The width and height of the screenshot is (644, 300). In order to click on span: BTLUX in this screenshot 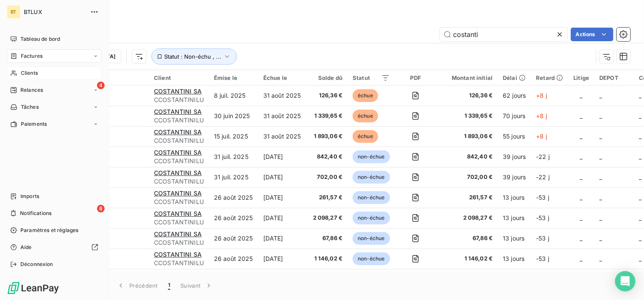, I will do `click(55, 12)`.